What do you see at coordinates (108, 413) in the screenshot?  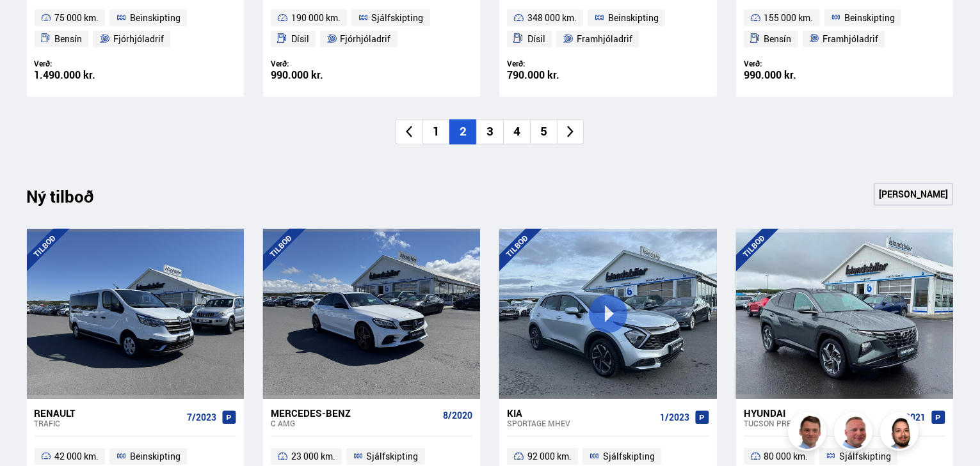 I see `div: Renault` at bounding box center [108, 413].